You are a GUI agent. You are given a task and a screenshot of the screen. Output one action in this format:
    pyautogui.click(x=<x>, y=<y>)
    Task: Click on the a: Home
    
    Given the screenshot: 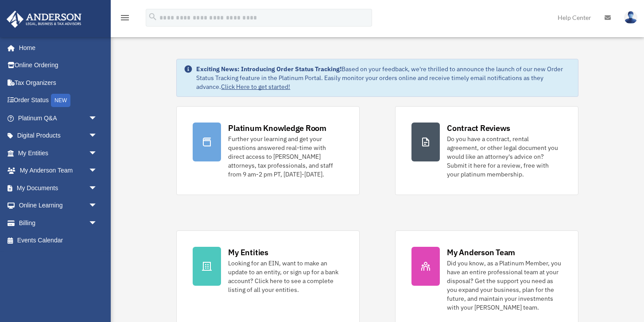 What is the action you would take?
    pyautogui.click(x=56, y=48)
    